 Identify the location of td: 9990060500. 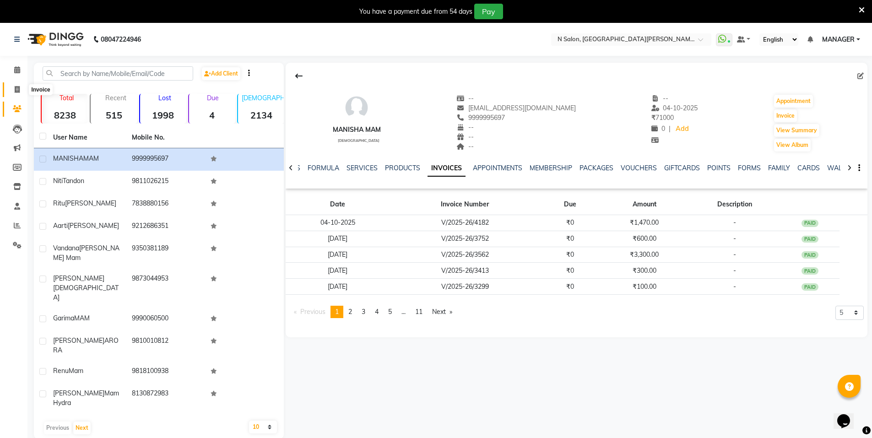
(166, 319).